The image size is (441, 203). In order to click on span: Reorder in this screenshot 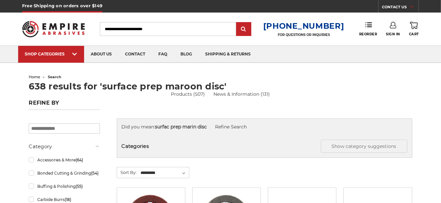, I will do `click(368, 34)`.